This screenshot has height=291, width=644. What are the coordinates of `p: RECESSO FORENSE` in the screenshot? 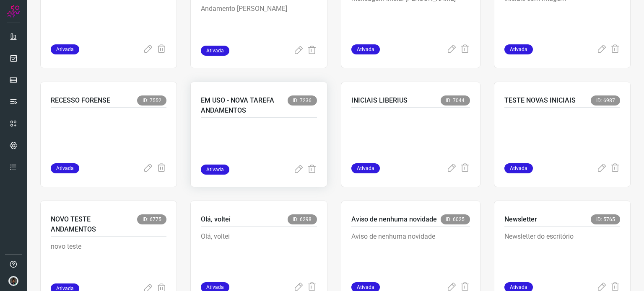 It's located at (81, 101).